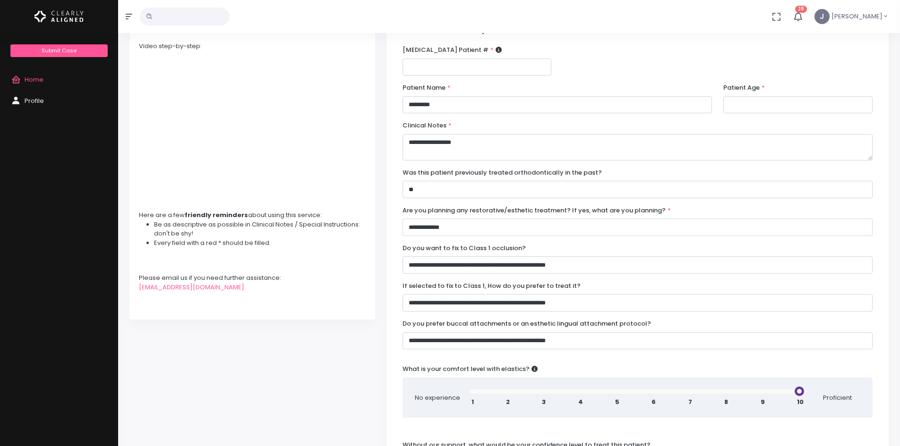 The width and height of the screenshot is (900, 446). I want to click on span: 4, so click(581, 402).